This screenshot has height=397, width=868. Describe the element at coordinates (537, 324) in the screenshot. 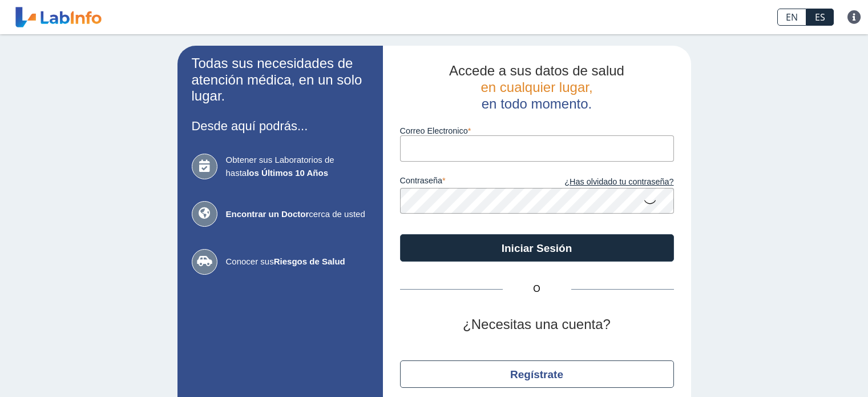

I see `h2: ¿Necesitas una cuenta?` at that location.